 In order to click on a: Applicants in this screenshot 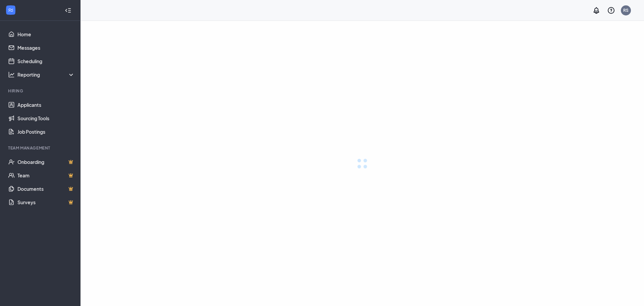, I will do `click(46, 105)`.